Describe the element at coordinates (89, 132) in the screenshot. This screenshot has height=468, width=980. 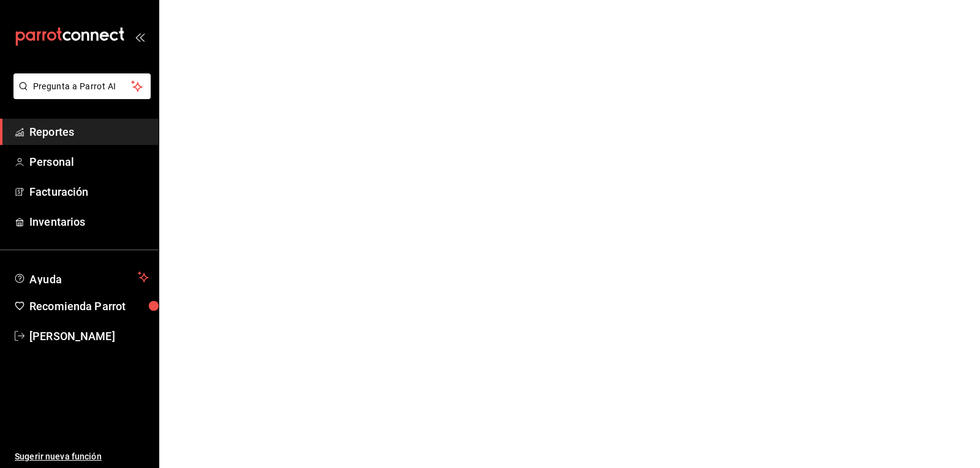
I see `span: Reportes` at that location.